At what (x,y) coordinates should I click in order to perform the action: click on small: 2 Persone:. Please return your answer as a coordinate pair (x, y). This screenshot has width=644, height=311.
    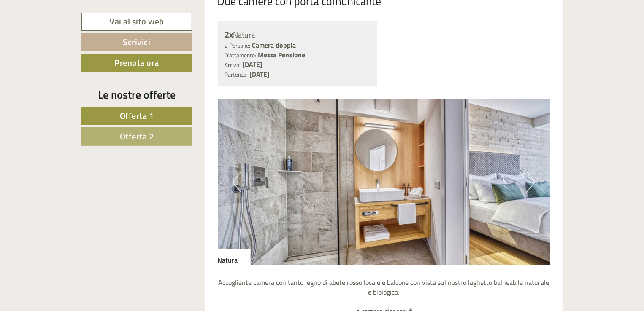
    Looking at the image, I should click on (237, 46).